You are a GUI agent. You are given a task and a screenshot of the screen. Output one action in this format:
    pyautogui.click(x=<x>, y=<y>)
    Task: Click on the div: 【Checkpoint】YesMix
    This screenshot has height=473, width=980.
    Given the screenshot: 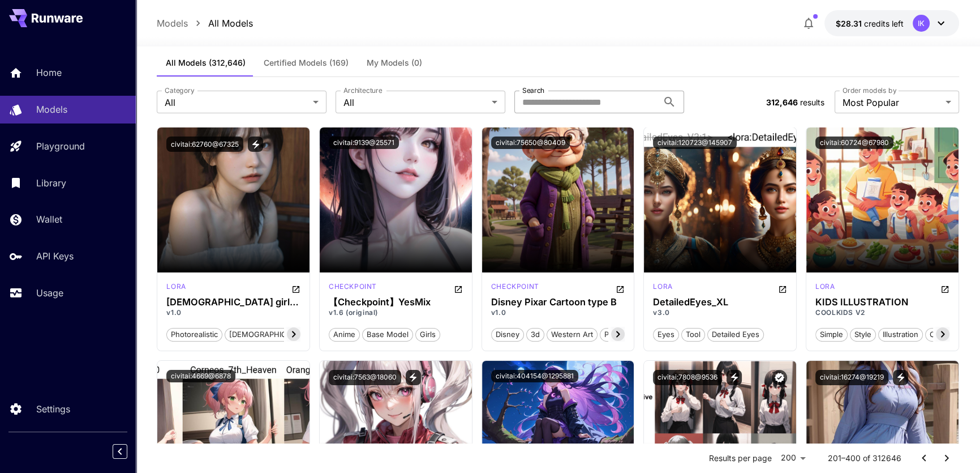 What is the action you would take?
    pyautogui.click(x=395, y=302)
    